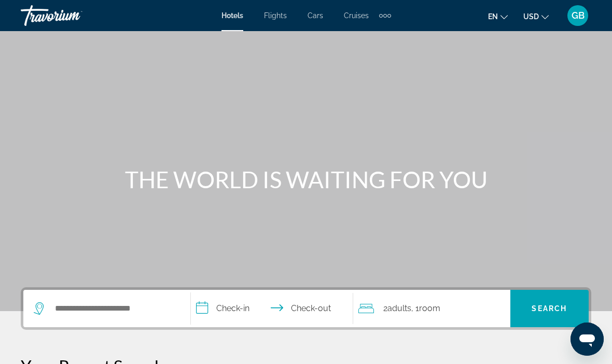 The image size is (612, 364). What do you see at coordinates (315, 16) in the screenshot?
I see `a: Cars` at bounding box center [315, 16].